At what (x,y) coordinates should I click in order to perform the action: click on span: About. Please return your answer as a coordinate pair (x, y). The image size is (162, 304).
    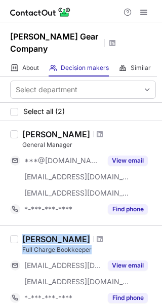
    Looking at the image, I should click on (30, 68).